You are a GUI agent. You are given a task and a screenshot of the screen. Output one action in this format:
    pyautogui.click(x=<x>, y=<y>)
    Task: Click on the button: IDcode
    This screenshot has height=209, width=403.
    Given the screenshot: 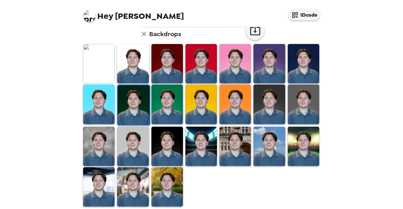 What is the action you would take?
    pyautogui.click(x=304, y=15)
    